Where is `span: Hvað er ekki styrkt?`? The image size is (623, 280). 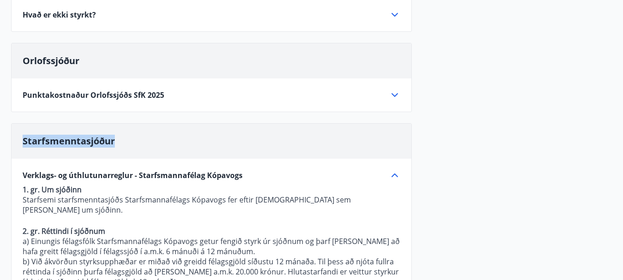 span: Hvað er ekki styrkt? is located at coordinates (59, 15).